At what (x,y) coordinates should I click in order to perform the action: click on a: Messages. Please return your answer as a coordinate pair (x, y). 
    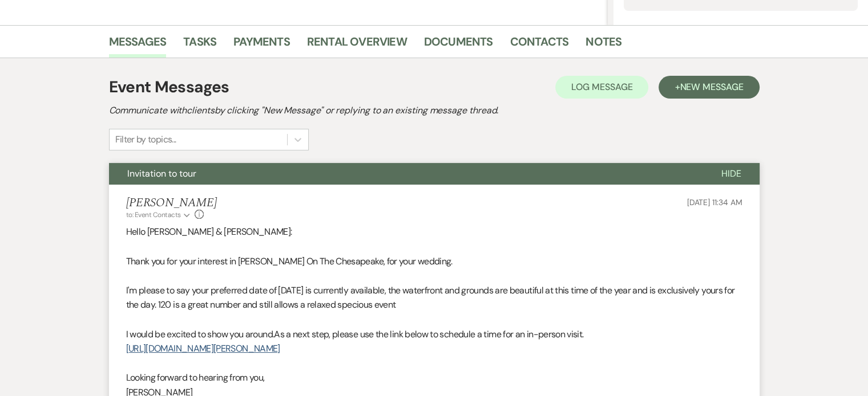
    Looking at the image, I should click on (137, 45).